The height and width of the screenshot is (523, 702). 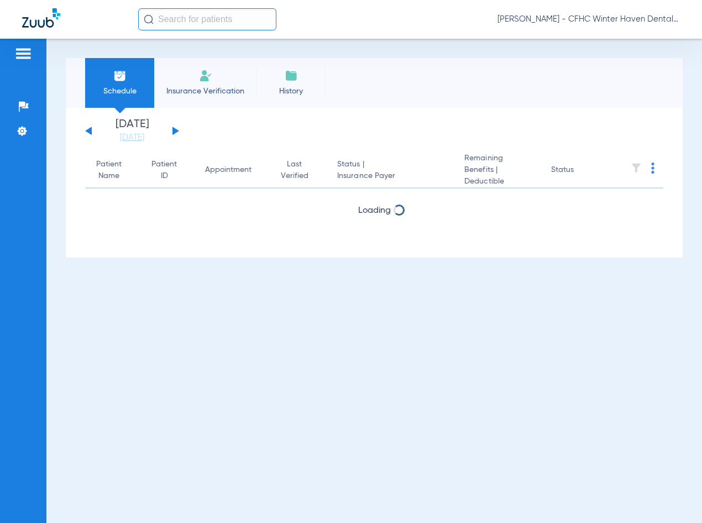 What do you see at coordinates (292, 76) in the screenshot?
I see `img: History` at bounding box center [292, 76].